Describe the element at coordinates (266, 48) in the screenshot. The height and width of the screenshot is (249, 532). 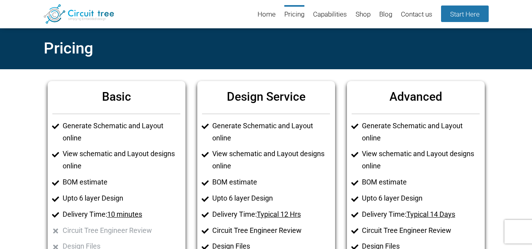
I see `h2: Pricing` at that location.